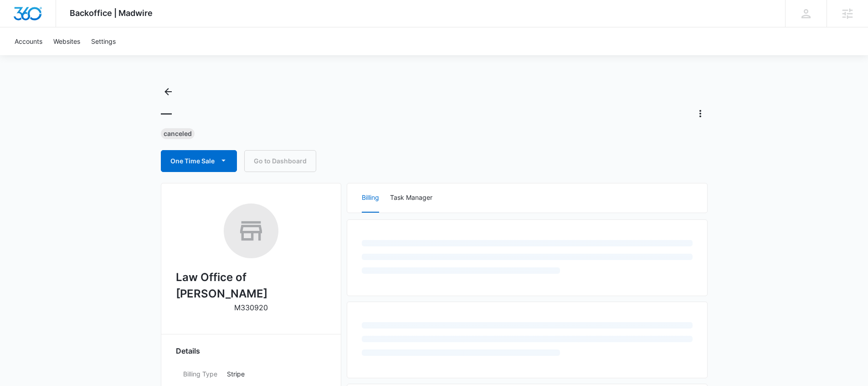  Describe the element at coordinates (198, 161) in the screenshot. I see `button: One Time Sale` at that location.